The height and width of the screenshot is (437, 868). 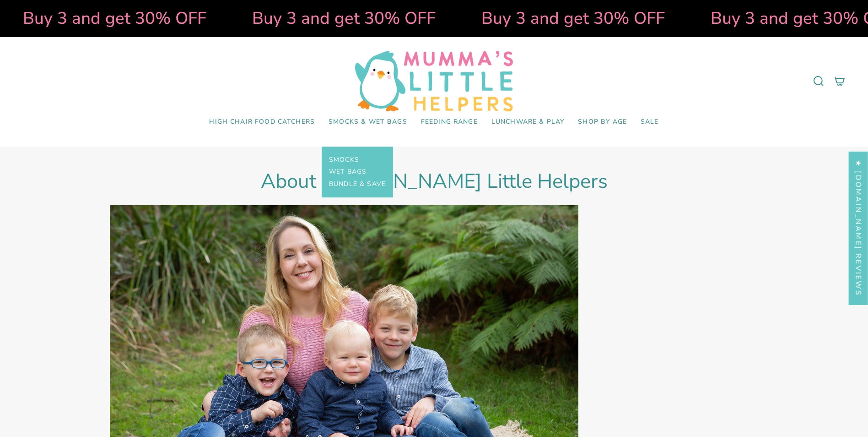 I want to click on span: Smocks & Wet Bags, so click(x=368, y=122).